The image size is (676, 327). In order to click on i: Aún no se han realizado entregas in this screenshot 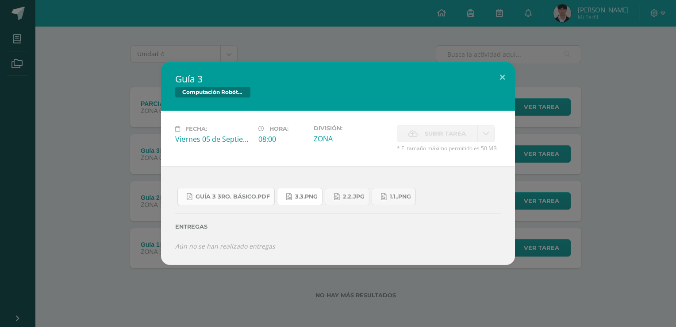, I will do `click(225, 246)`.